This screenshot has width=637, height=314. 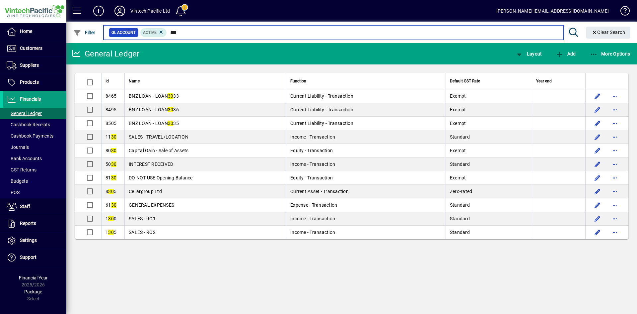 I want to click on a: Journals, so click(x=35, y=147).